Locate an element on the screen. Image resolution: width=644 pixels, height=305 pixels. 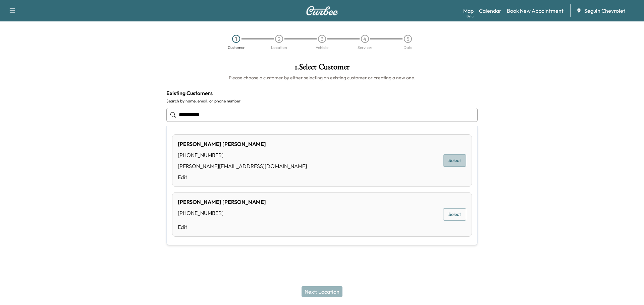
div: Customer is located at coordinates (236, 48).